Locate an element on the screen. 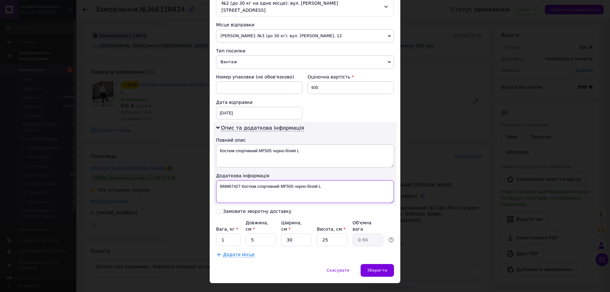 This screenshot has width=610, height=292. div: Повний опис is located at coordinates (305, 140).